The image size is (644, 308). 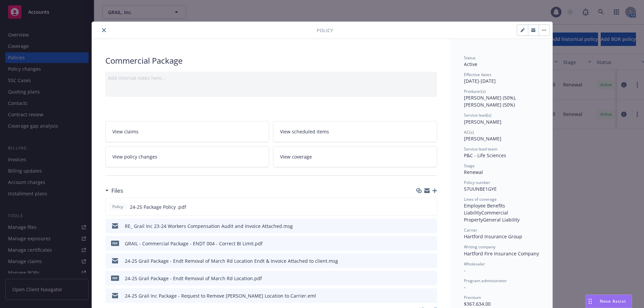 What do you see at coordinates (477, 182) in the screenshot?
I see `span: Policy number` at bounding box center [477, 182].